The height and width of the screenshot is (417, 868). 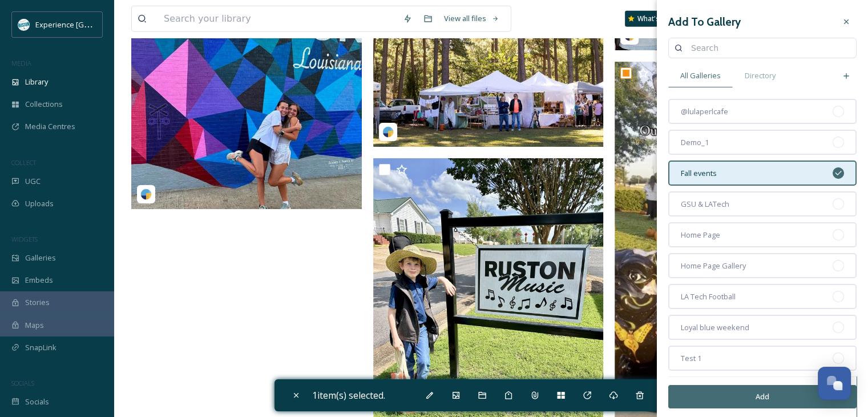 What do you see at coordinates (834, 383) in the screenshot?
I see `button: Open Chat` at bounding box center [834, 383].